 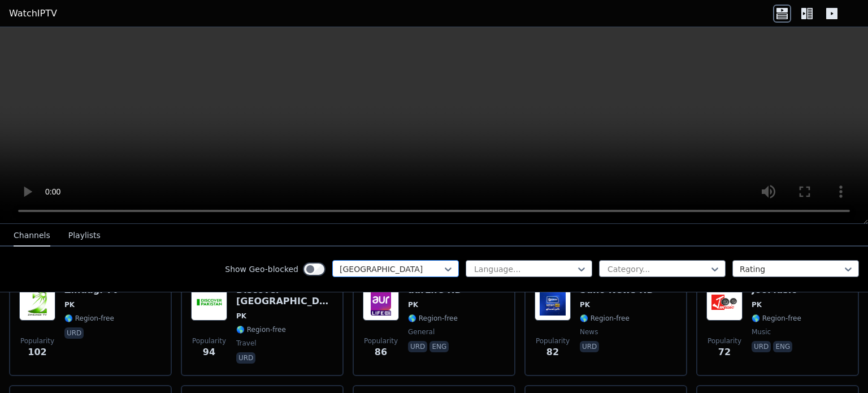 I want to click on span: music, so click(x=761, y=332).